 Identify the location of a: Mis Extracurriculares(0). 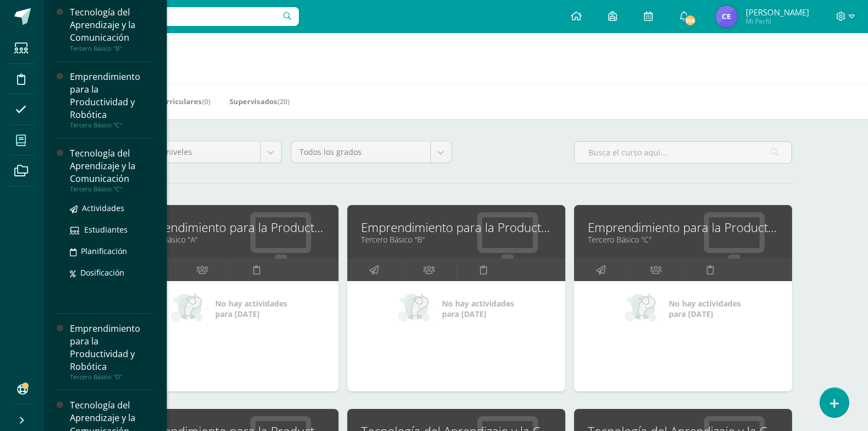
(167, 101).